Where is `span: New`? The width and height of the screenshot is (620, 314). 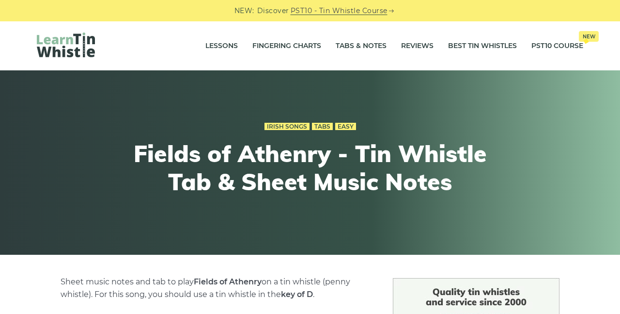 span: New is located at coordinates (589, 36).